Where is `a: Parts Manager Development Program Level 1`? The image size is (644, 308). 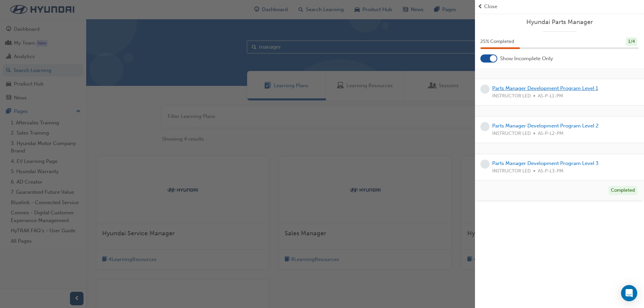
a: Parts Manager Development Program Level 1 is located at coordinates (545, 88).